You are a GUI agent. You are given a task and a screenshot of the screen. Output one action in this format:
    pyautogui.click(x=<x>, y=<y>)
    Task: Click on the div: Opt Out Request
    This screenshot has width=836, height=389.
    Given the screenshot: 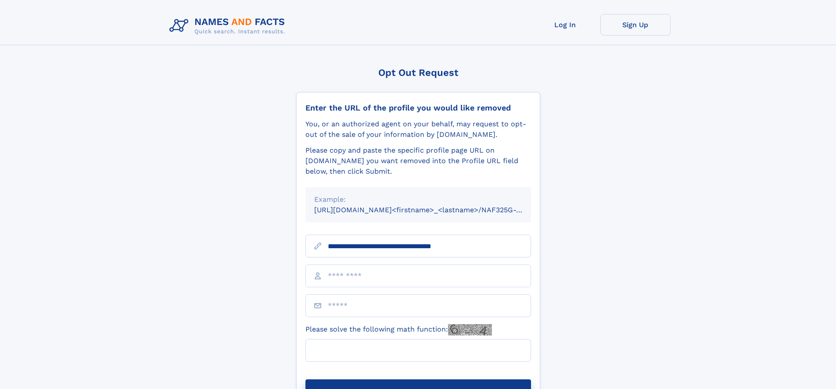 What is the action you would take?
    pyautogui.click(x=418, y=72)
    